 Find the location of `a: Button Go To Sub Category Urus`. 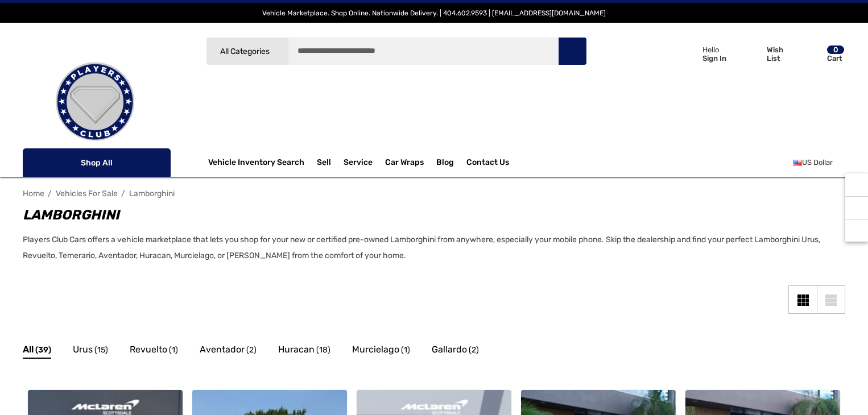

a: Button Go To Sub Category Urus is located at coordinates (90, 351).